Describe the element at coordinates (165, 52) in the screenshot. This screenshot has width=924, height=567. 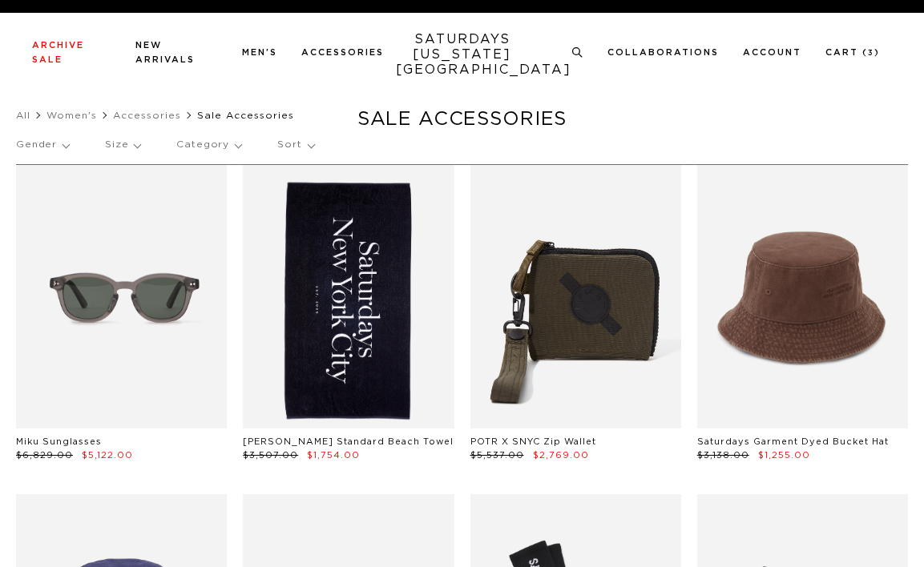
I see `a: New Arrivals` at that location.